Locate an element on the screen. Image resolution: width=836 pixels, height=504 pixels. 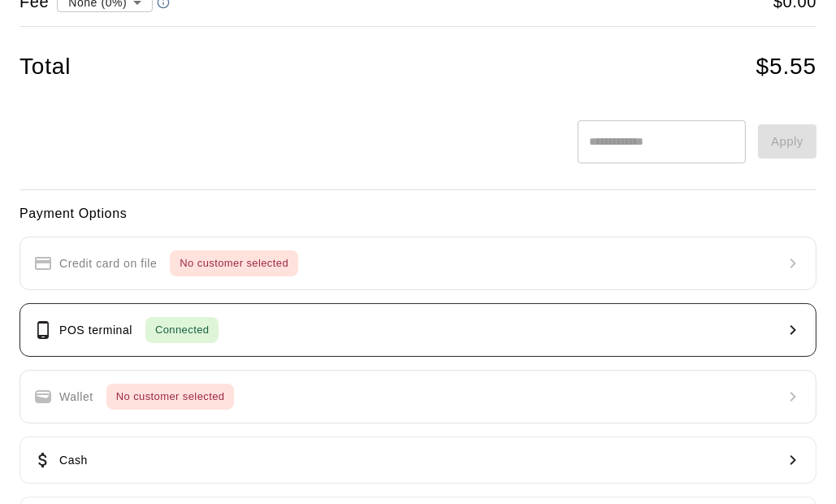
span: Connected is located at coordinates (182, 330).